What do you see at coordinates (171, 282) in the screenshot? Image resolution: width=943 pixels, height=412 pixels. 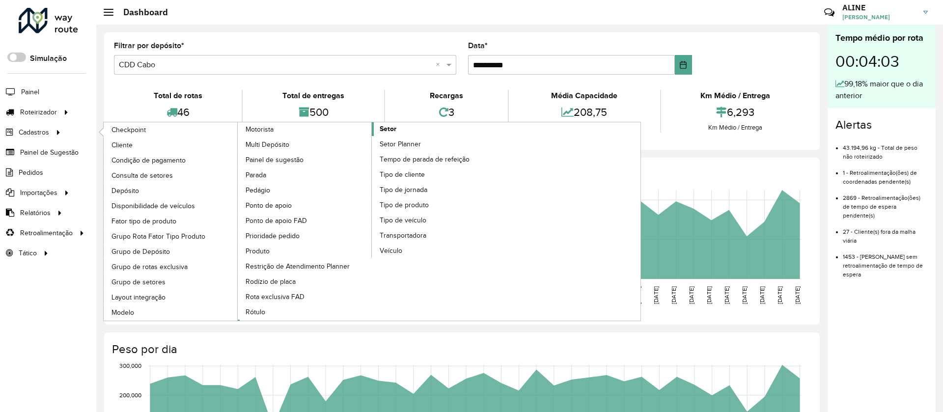 I see `a: Grupo de setores` at bounding box center [171, 282].